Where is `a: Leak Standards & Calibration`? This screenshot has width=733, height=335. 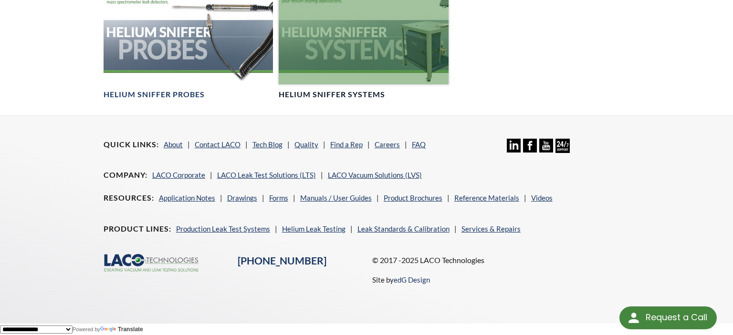
a: Leak Standards & Calibration is located at coordinates (403, 229).